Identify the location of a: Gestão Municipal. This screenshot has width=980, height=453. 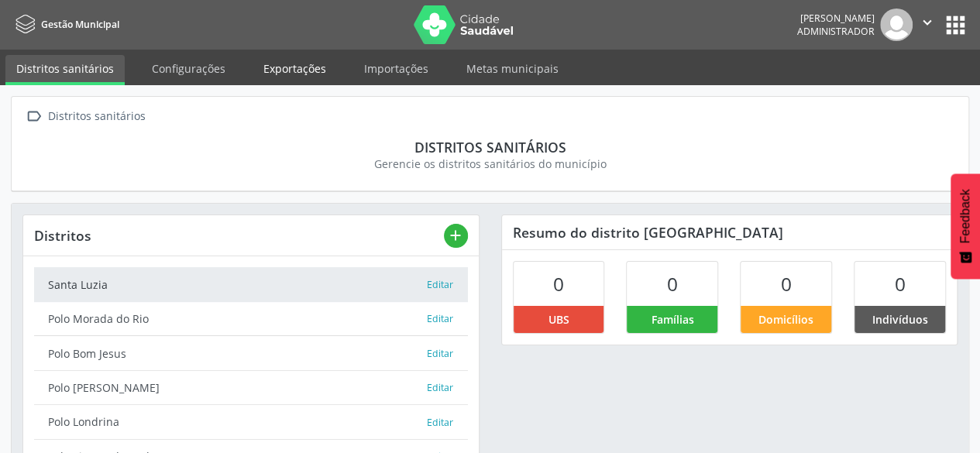
(65, 24).